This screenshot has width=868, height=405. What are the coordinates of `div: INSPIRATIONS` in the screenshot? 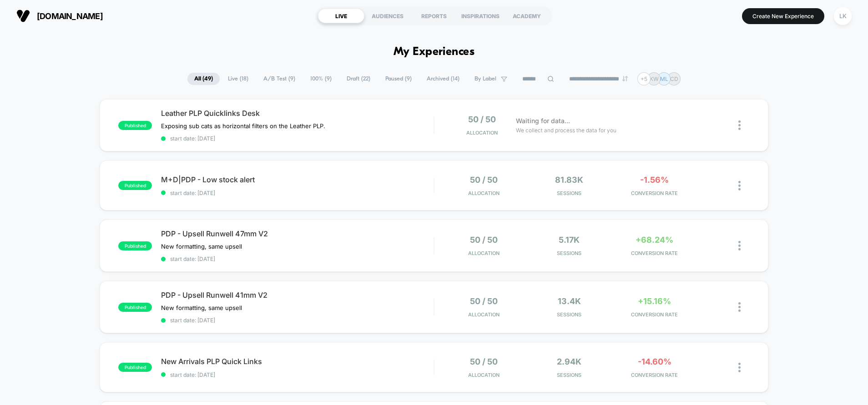 It's located at (480, 16).